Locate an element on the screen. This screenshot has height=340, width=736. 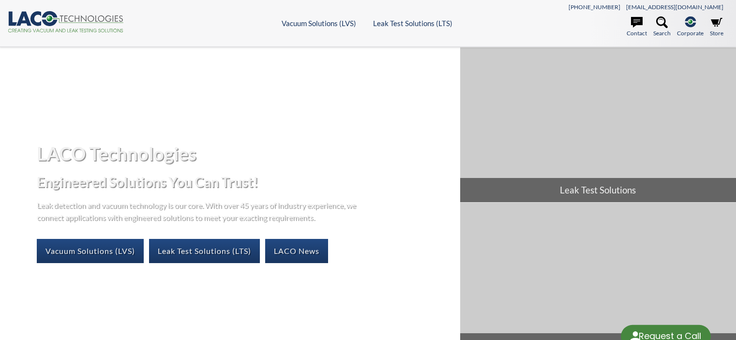
p: Leak detection and vacuum technology is our core. With over 45 years of industry experience, we c... is located at coordinates (199, 211).